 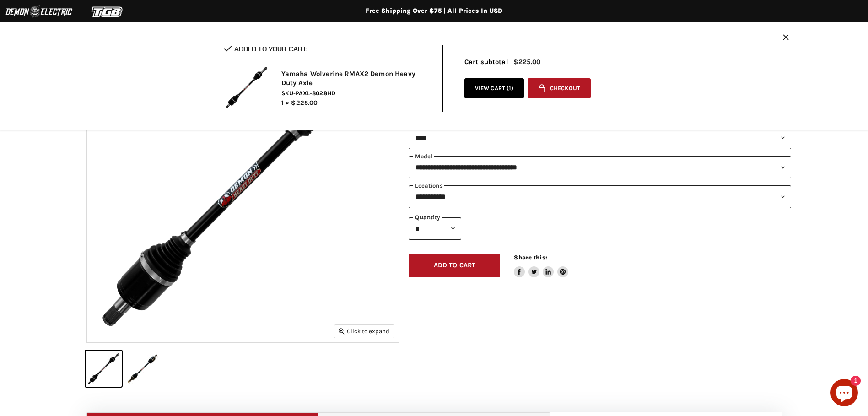 I want to click on select: year, so click(x=599, y=137).